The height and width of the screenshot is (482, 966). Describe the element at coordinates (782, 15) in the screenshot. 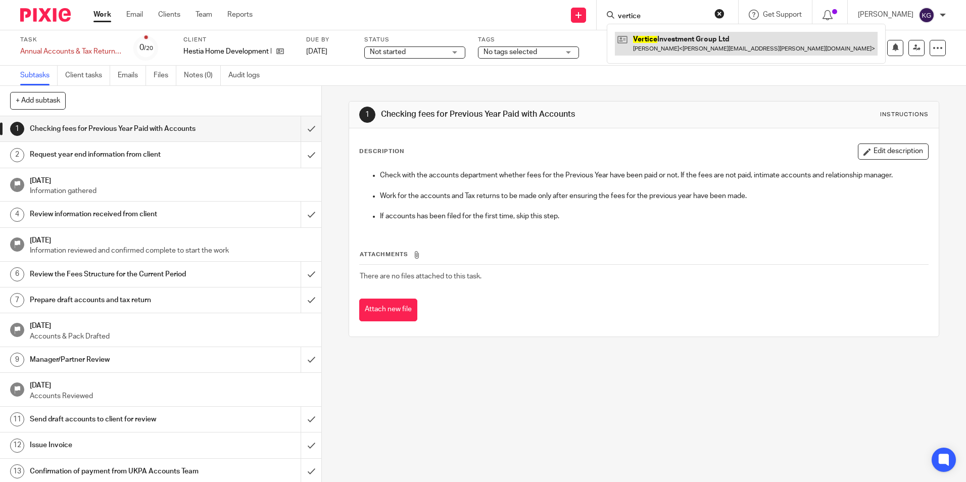

I see `span: Get Support` at that location.